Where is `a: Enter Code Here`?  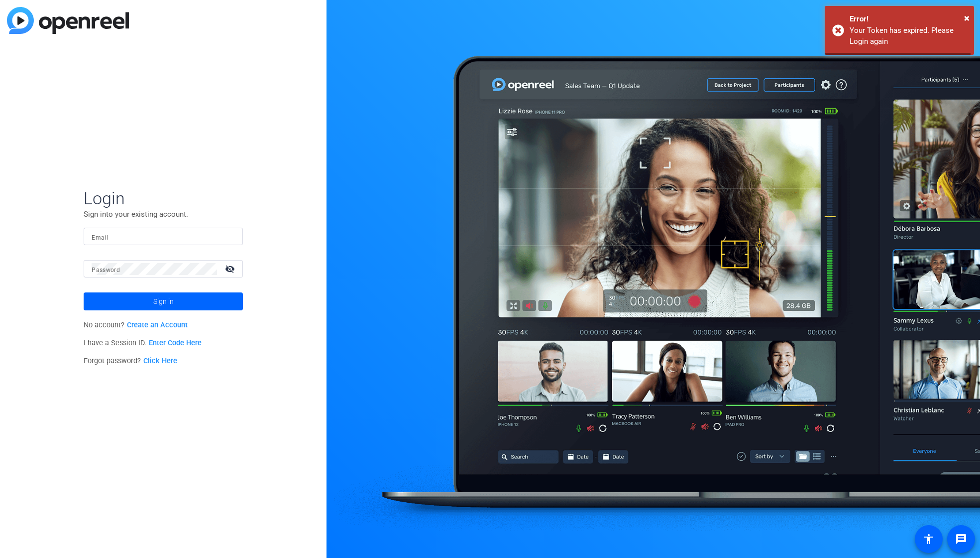 a: Enter Code Here is located at coordinates (175, 342).